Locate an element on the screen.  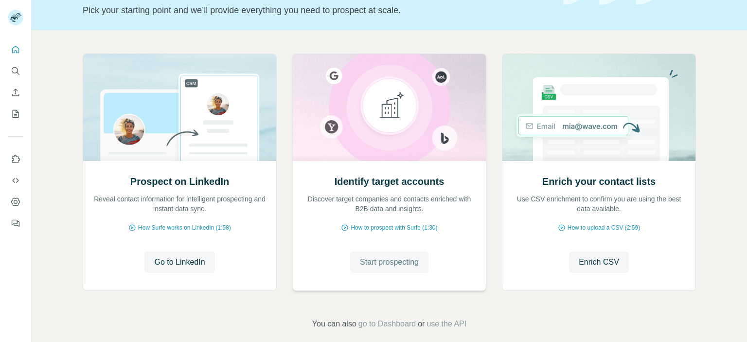
span: How Surfe works on LinkedIn (1:58) is located at coordinates (184, 228).